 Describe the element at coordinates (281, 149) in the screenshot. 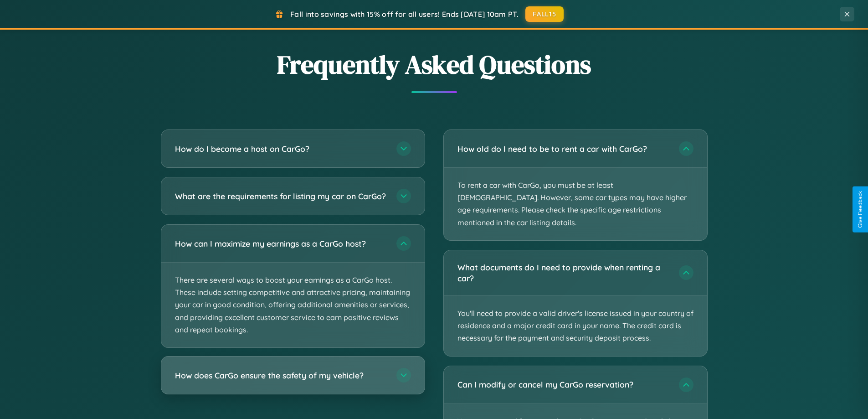

I see `h3: How do I become a host on CarGo?` at that location.